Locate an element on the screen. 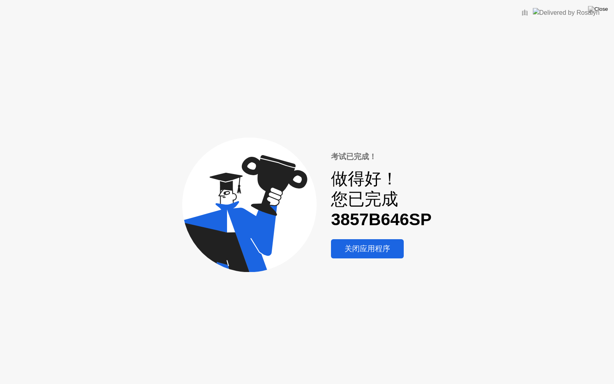 The width and height of the screenshot is (614, 384). div: 做得好！ 您已完成 is located at coordinates (381, 199).